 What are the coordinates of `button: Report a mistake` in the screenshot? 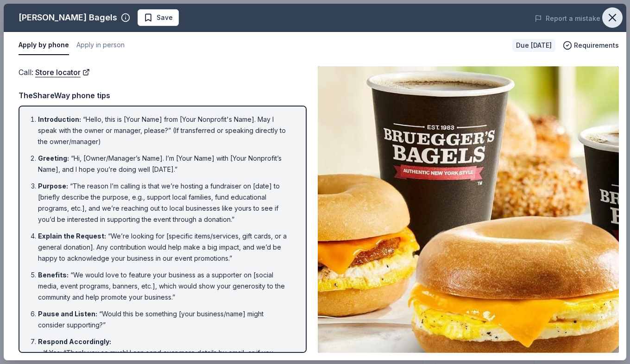 It's located at (568, 19).